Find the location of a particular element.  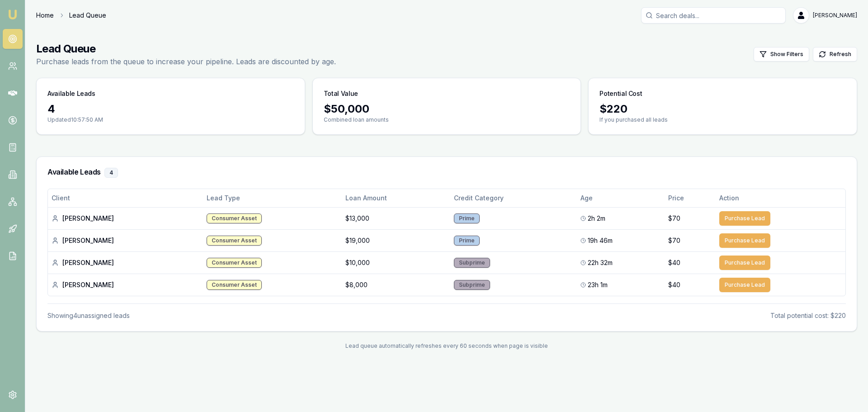

span: Lead Queue is located at coordinates (88, 16).